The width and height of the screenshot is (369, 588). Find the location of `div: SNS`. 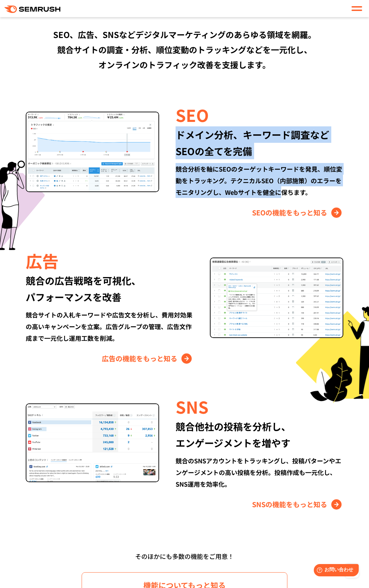

div: SNS is located at coordinates (259, 407).